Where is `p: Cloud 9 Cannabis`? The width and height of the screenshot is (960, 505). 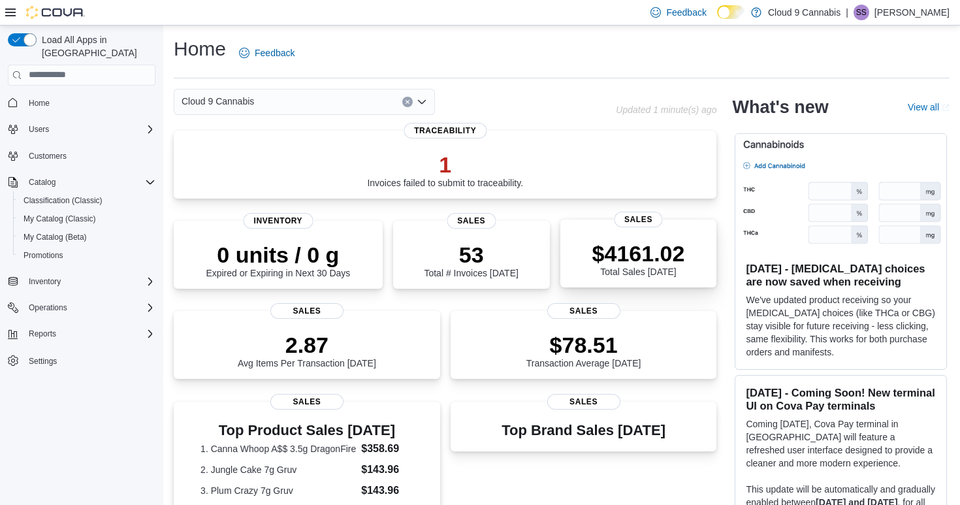
p: Cloud 9 Cannabis is located at coordinates (804, 12).